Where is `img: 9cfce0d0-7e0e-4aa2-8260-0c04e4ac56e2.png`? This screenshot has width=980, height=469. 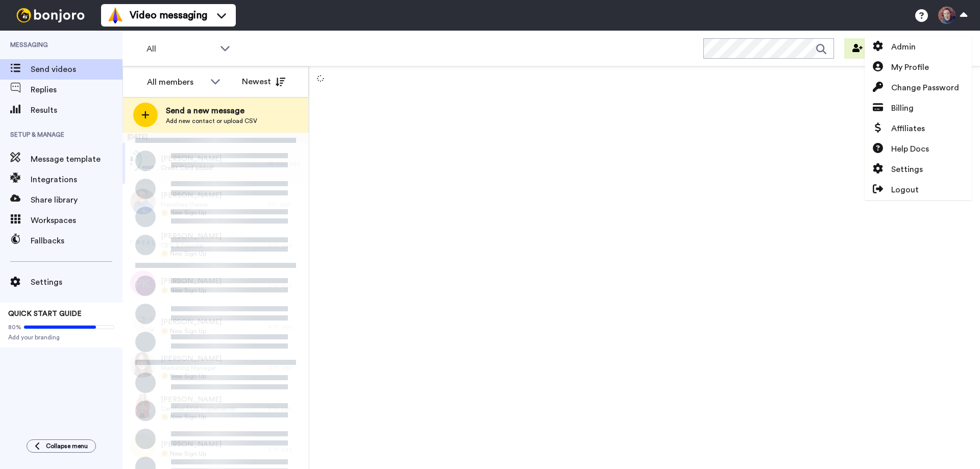
img: 9cfce0d0-7e0e-4aa2-8260-0c04e4ac56e2.png is located at coordinates (143, 161).